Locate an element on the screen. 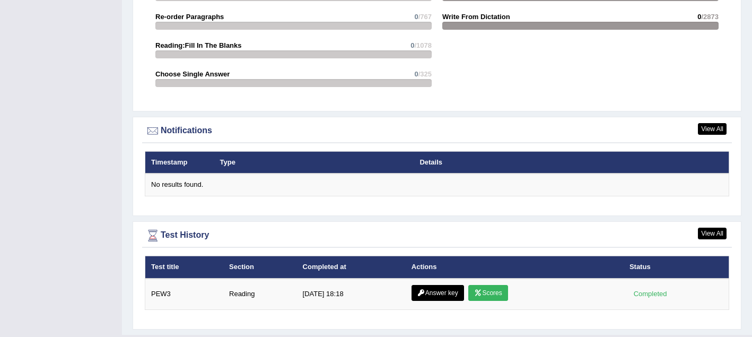 This screenshot has width=752, height=337. td: Reading is located at coordinates (260, 294).